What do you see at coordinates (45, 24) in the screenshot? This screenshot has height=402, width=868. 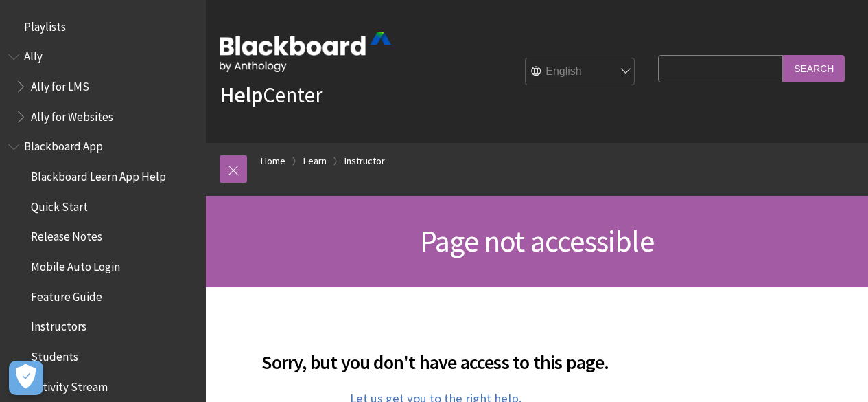 I see `span: Playlists` at bounding box center [45, 24].